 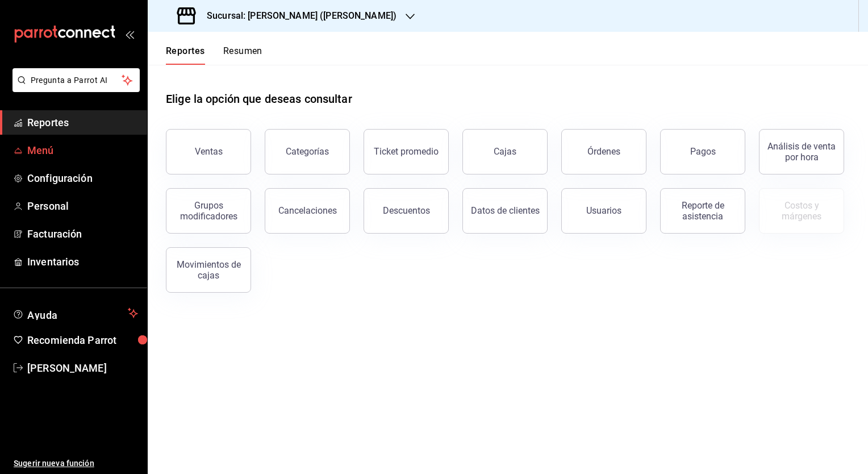 I want to click on span: Personal, so click(x=82, y=206).